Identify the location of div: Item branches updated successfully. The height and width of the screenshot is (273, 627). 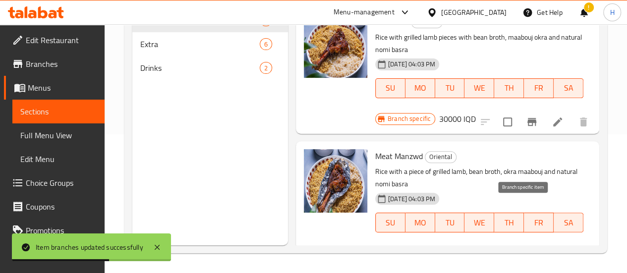
(89, 247).